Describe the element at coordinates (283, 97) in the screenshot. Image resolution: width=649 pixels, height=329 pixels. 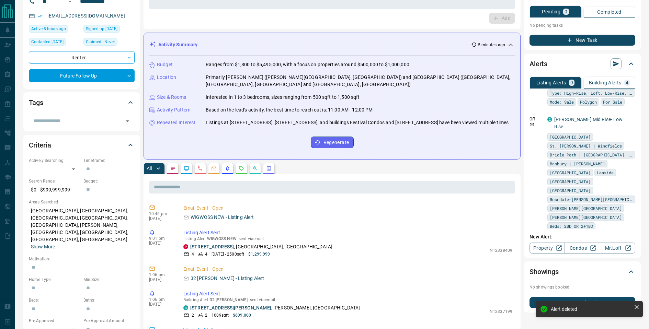
I see `p: Interested in 1 to 3 bedrooms, sizes ranging from 500 sqft to 1,500 sqft` at that location.